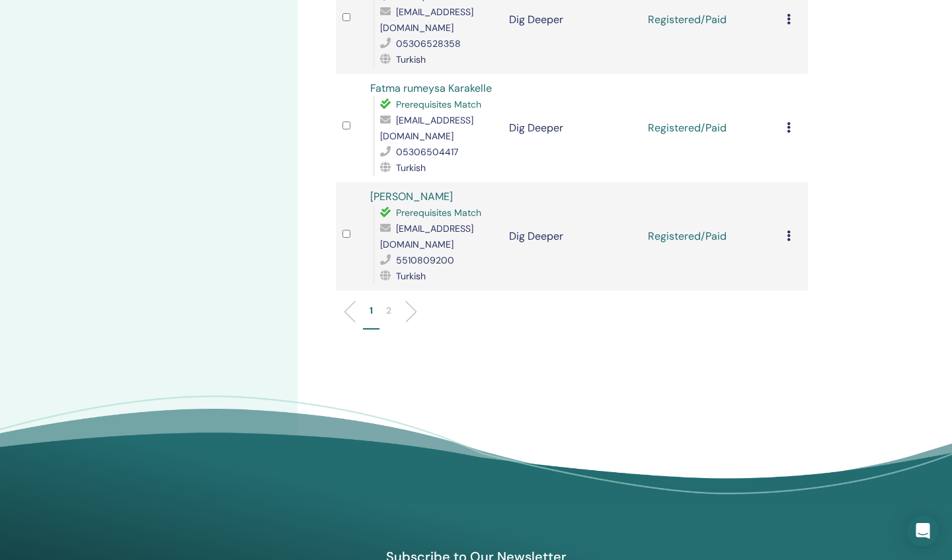 This screenshot has height=560, width=952. I want to click on span: 05306504417, so click(427, 152).